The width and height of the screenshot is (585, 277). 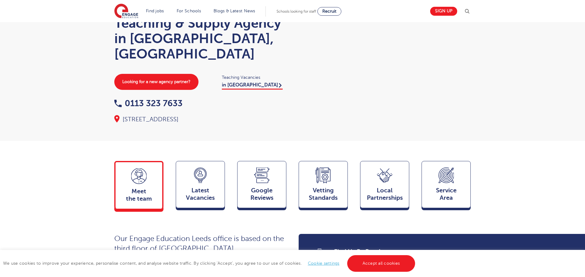 What do you see at coordinates (210, 263) in the screenshot?
I see `span: We use cookies to improve your experience, personalise content, and analyse website traffic. By c...` at bounding box center [210, 263].